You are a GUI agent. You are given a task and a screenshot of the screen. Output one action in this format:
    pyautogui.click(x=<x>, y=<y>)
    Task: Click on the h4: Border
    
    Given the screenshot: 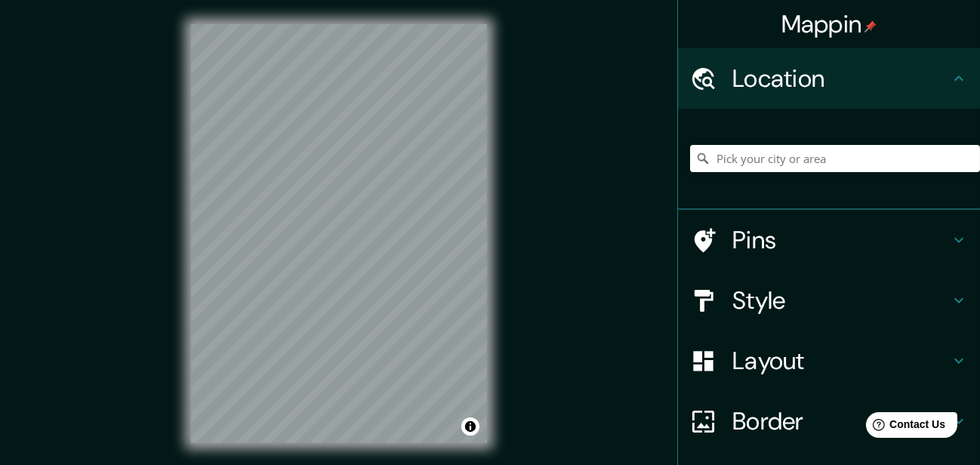 What is the action you would take?
    pyautogui.click(x=841, y=421)
    